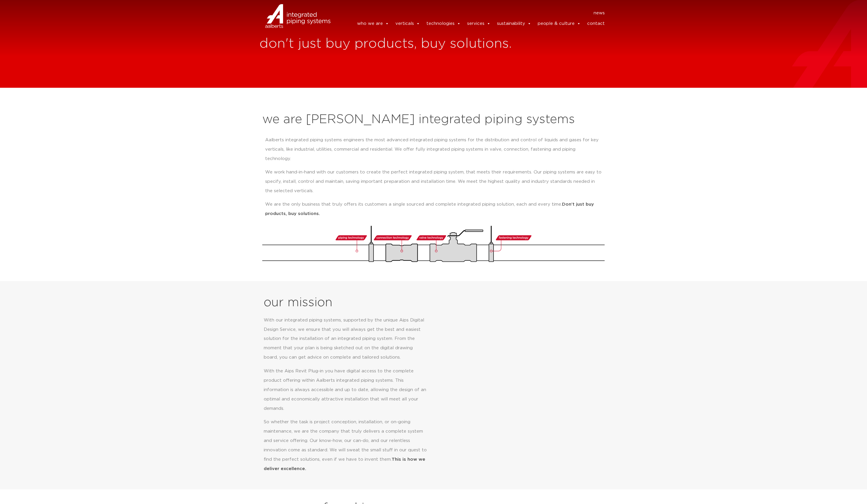 This screenshot has width=867, height=504. What do you see at coordinates (408, 24) in the screenshot?
I see `a: verticals` at bounding box center [408, 24].